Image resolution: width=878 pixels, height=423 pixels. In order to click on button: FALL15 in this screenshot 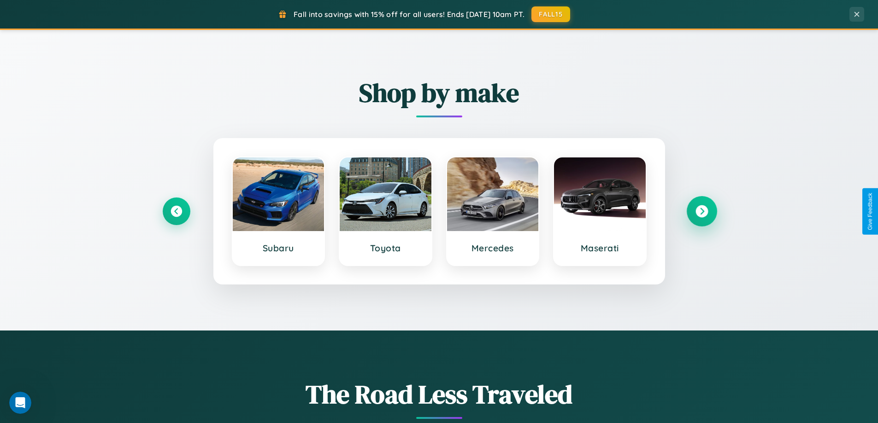, I will do `click(551, 14)`.